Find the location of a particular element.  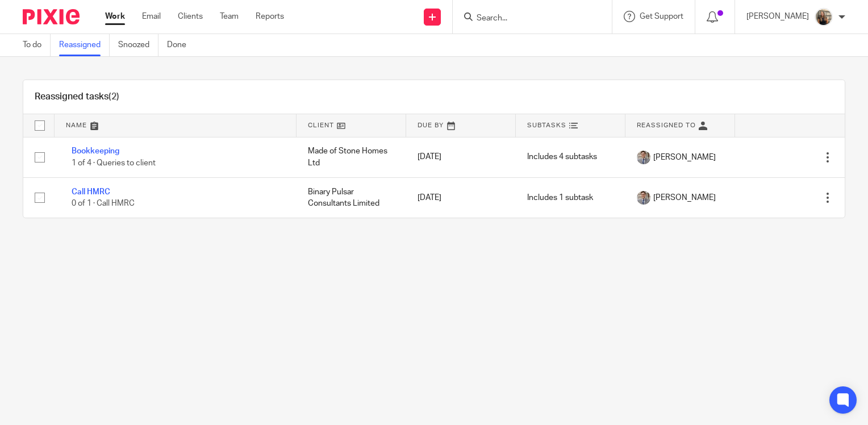

a: Work is located at coordinates (114, 17).